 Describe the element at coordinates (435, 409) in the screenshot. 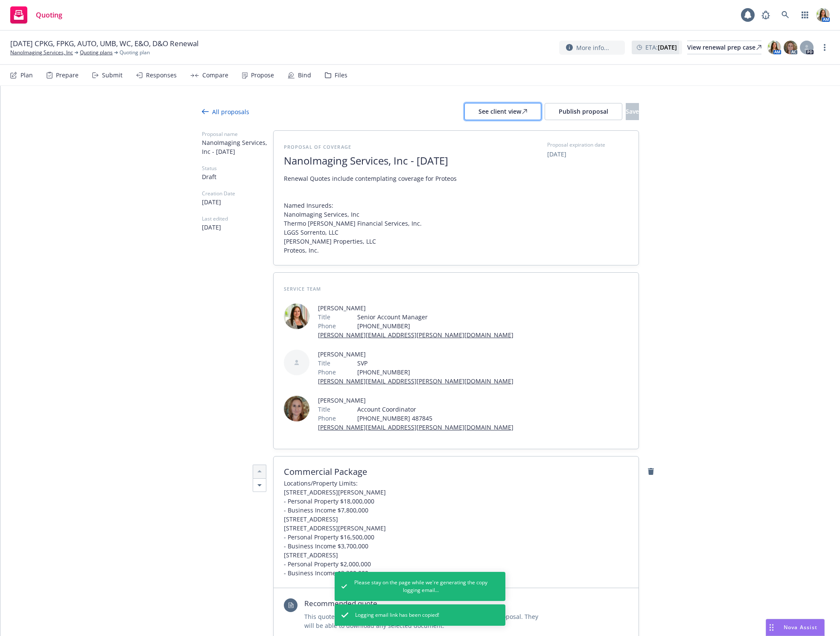

I see `span: Account Coordinator` at that location.